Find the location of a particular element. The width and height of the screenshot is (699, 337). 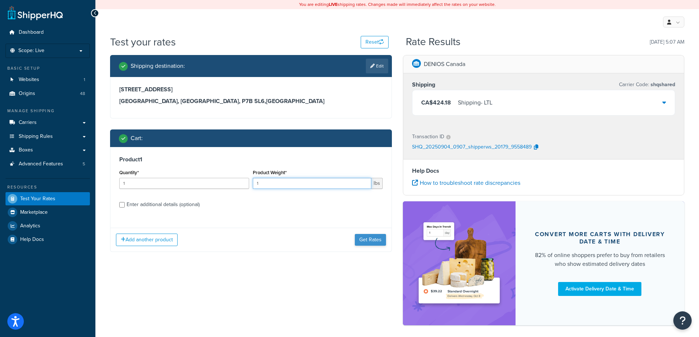

li: Help Docs is located at coordinates (48, 240).